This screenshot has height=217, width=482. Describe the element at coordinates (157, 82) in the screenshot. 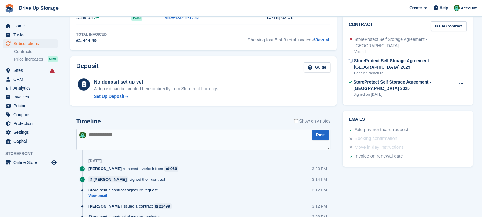

I see `div: No deposit set up yet` at that location.